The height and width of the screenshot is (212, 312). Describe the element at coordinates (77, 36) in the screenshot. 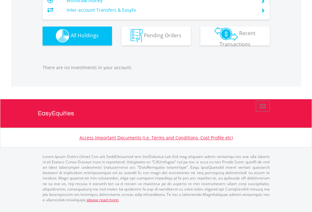

I see `button: All Holdings` at that location.